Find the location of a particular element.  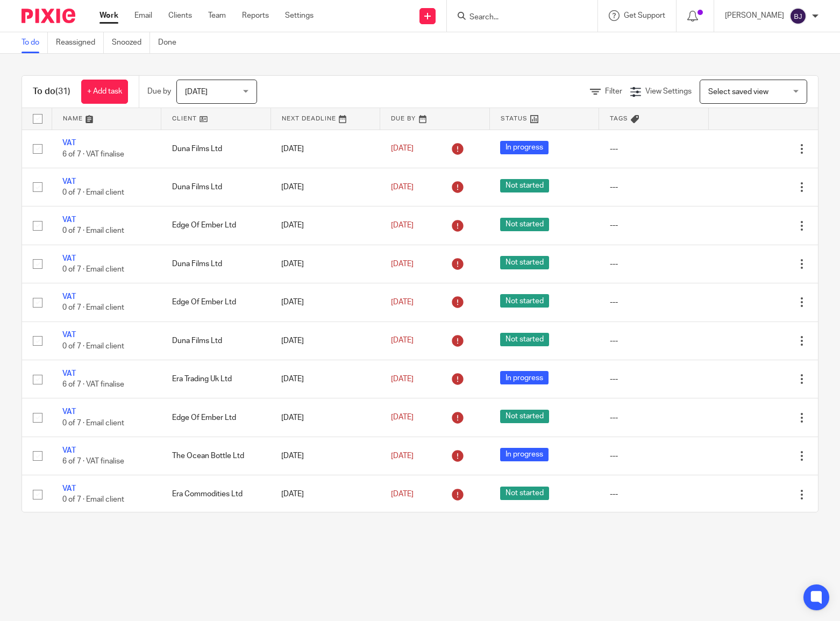

img: svg%3E is located at coordinates (798, 16).